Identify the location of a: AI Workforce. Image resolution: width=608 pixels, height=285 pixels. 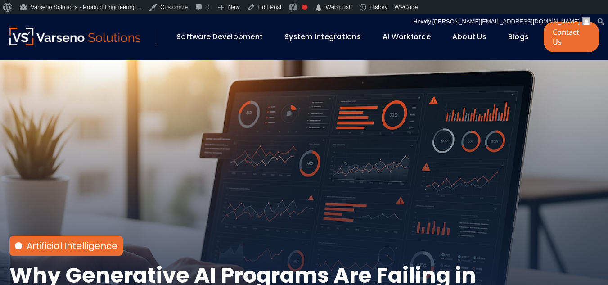
(407, 36).